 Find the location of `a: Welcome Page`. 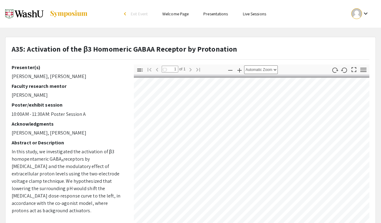

a: Welcome Page is located at coordinates (176, 14).